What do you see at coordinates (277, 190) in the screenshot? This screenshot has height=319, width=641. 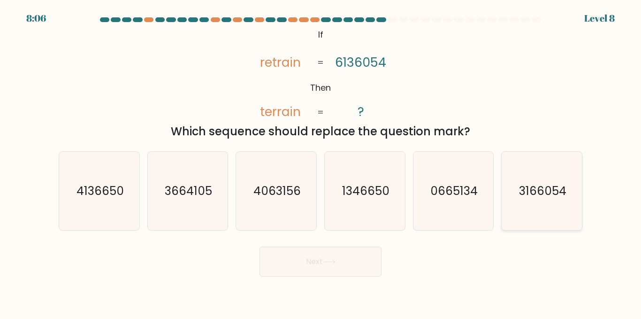 I see `text: 4063156` at bounding box center [277, 190].